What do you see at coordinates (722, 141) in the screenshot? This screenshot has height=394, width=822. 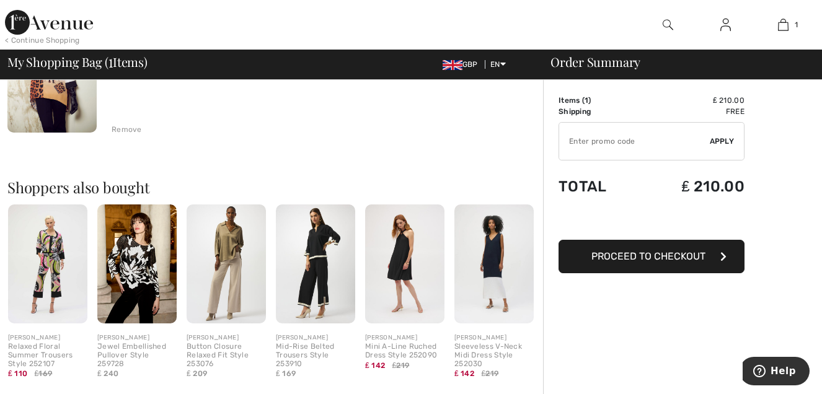 I see `span: Apply` at bounding box center [722, 141].